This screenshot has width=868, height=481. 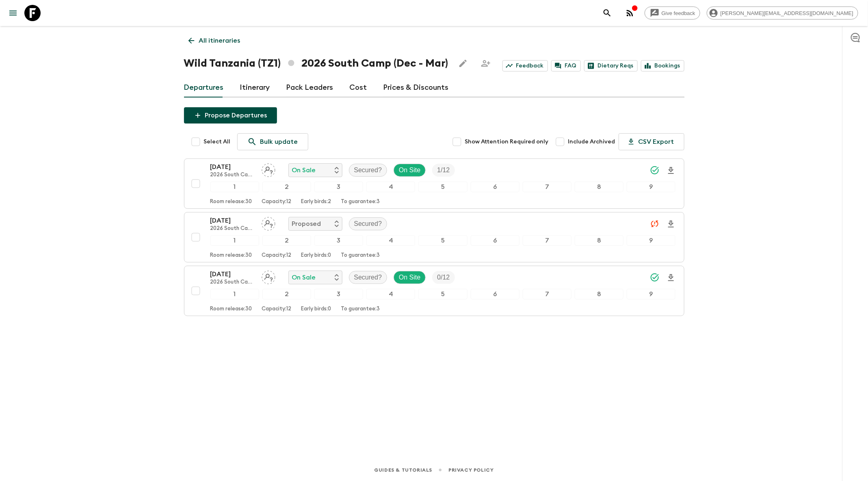 I want to click on p: All itineraries, so click(x=220, y=41).